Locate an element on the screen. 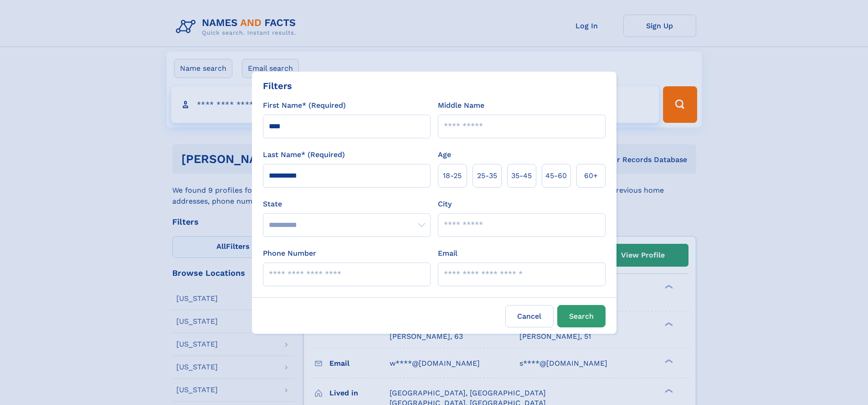 Image resolution: width=868 pixels, height=405 pixels. span: 25‑35 is located at coordinates (487, 176).